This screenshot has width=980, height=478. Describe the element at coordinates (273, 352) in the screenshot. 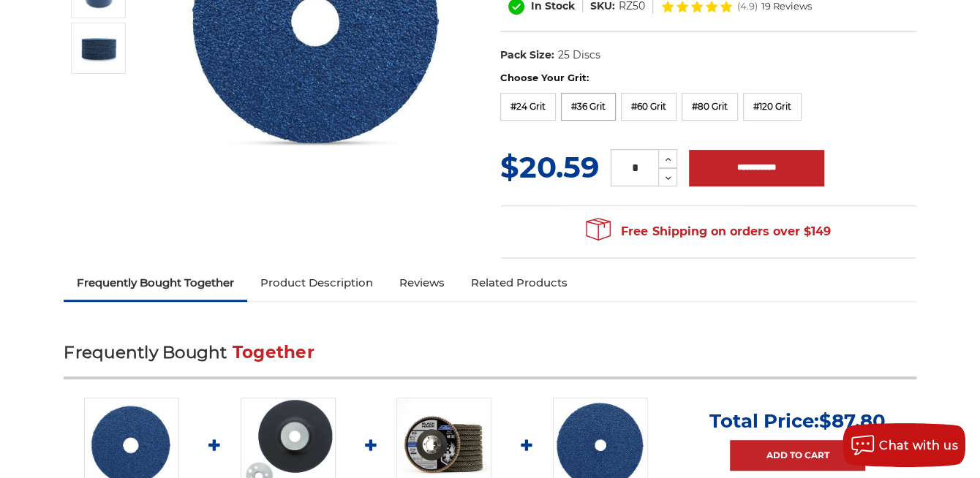

I see `span: Together` at that location.